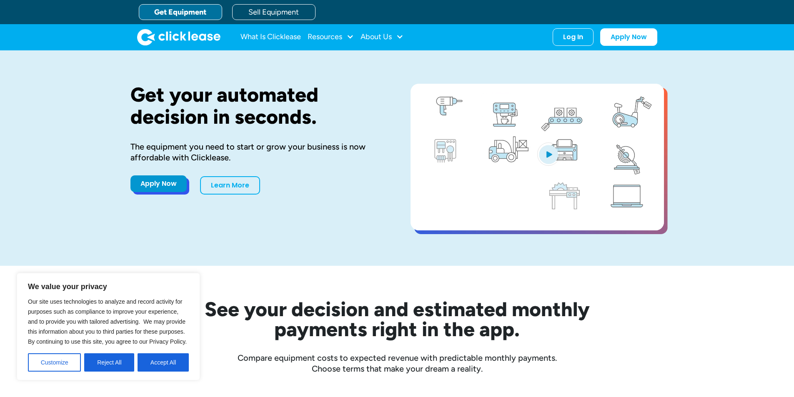 The height and width of the screenshot is (397, 794). I want to click on a: Get Equipment, so click(180, 12).